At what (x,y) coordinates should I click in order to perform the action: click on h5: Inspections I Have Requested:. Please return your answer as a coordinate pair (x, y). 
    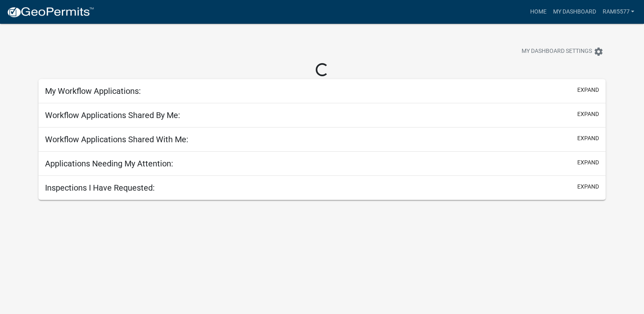
    Looking at the image, I should click on (100, 188).